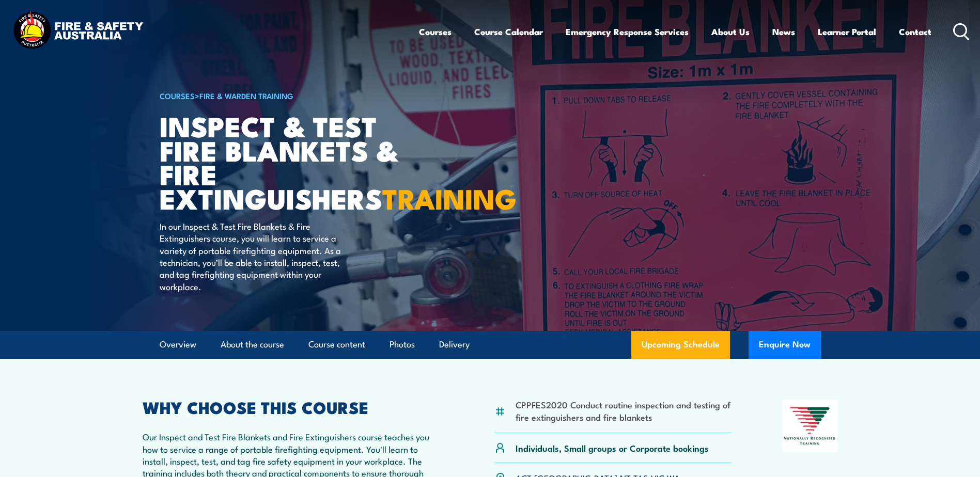 Image resolution: width=980 pixels, height=477 pixels. I want to click on a: Fire & Warden Training, so click(247, 96).